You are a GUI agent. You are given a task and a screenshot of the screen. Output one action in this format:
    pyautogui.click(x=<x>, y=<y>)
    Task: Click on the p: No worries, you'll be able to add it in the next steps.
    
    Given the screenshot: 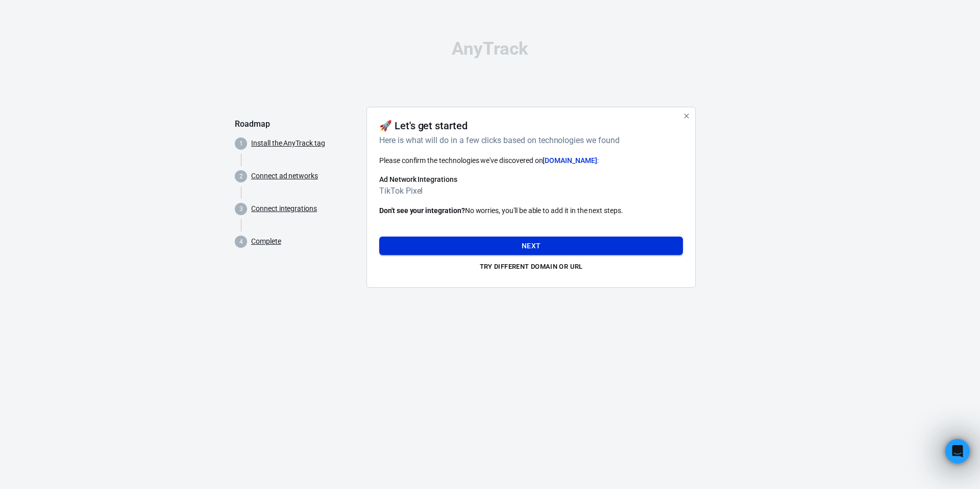 What is the action you would take?
    pyautogui.click(x=531, y=210)
    